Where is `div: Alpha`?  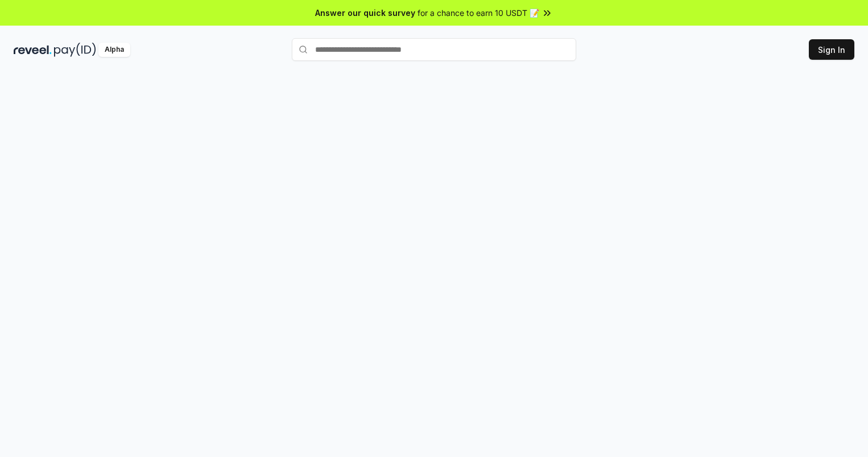 div: Alpha is located at coordinates (114, 50).